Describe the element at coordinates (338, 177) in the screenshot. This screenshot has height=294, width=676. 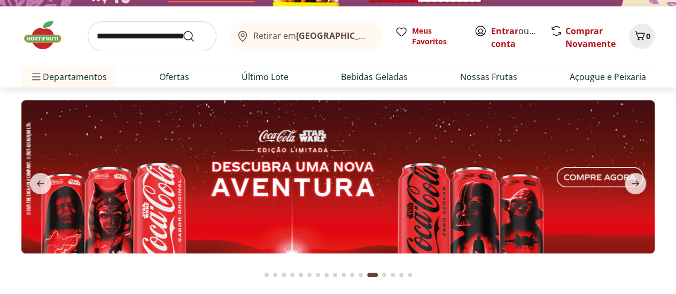
I see `img: coca` at that location.